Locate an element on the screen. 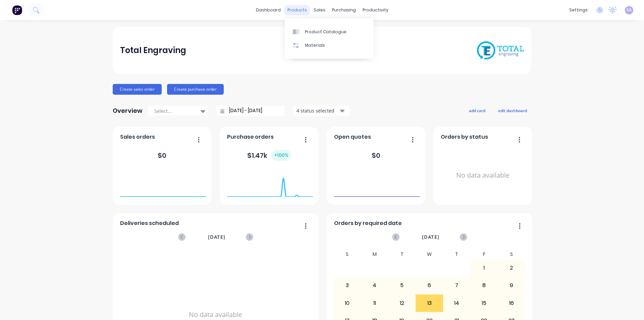 This screenshot has height=320, width=644. div: $ 1.47k is located at coordinates (269, 155).